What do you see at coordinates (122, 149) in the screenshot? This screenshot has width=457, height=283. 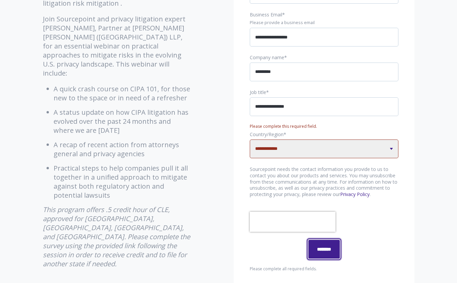 I see `li: A recap of recent action from attorneys general and privacy agencies` at bounding box center [122, 149].